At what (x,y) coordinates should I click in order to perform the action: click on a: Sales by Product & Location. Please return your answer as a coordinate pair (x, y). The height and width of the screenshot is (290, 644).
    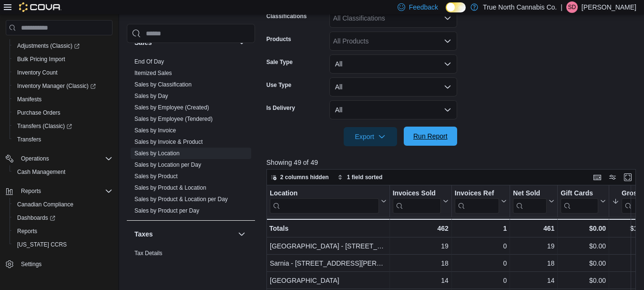
    Looking at the image, I should click on (170, 187).